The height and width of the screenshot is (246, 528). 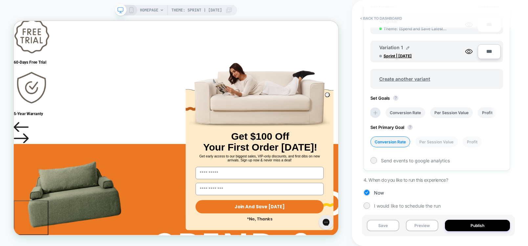 I want to click on span: Set Primary Goal, so click(x=393, y=127).